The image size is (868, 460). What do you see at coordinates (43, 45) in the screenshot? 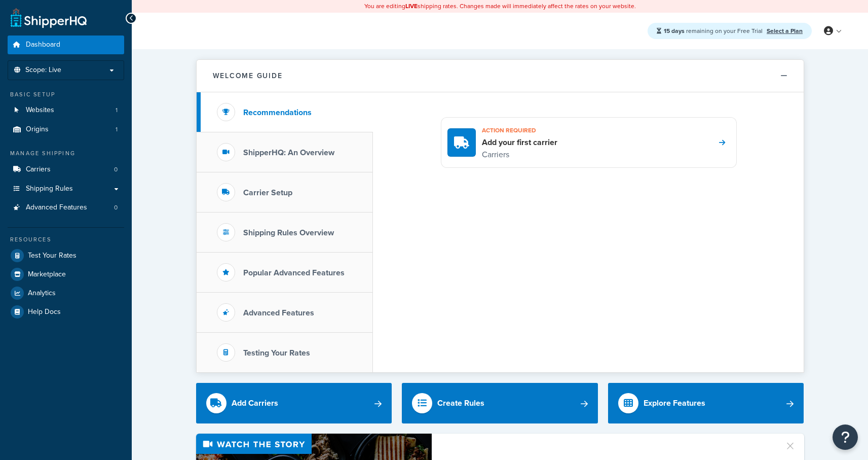
I see `span: Dashboard` at bounding box center [43, 45].